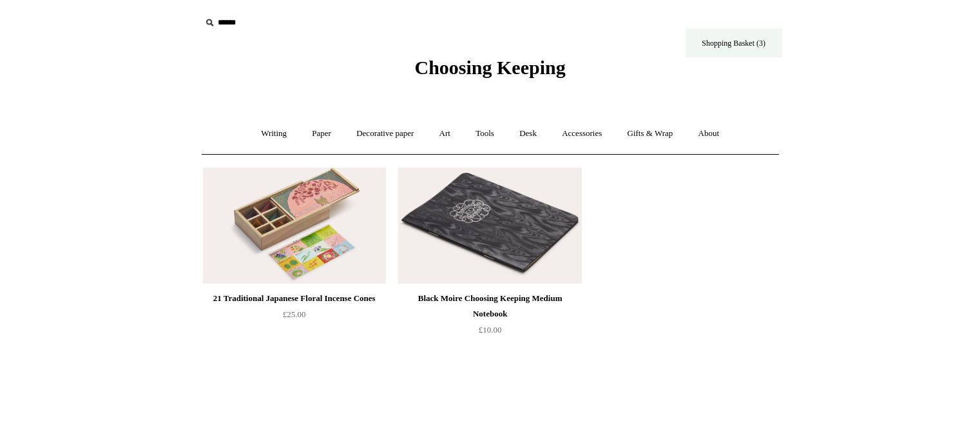  Describe the element at coordinates (294, 226) in the screenshot. I see `img: 21 Traditional Japanese Floral Incense Cones` at that location.